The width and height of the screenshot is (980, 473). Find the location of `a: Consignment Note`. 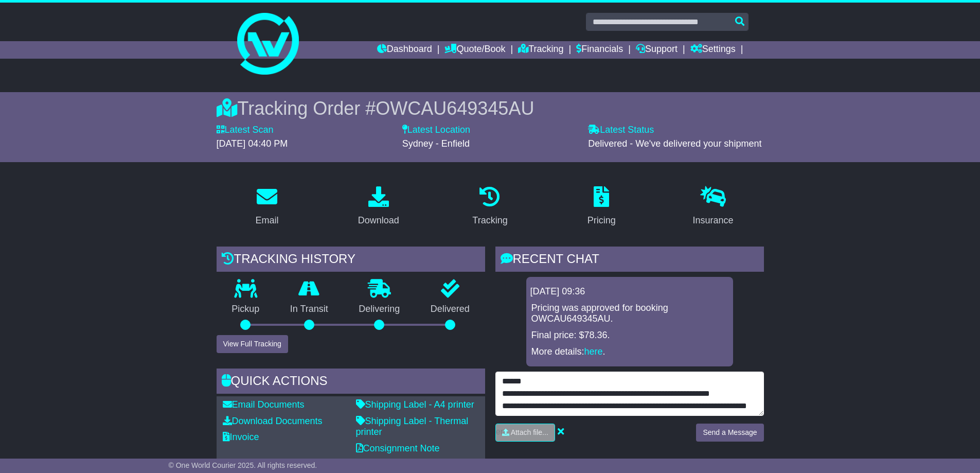

a: Consignment Note is located at coordinates (398, 448).